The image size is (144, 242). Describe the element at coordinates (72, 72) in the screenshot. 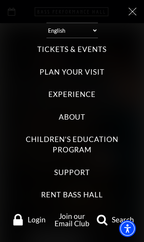

I see `label: Plan Your Visit` at that location.